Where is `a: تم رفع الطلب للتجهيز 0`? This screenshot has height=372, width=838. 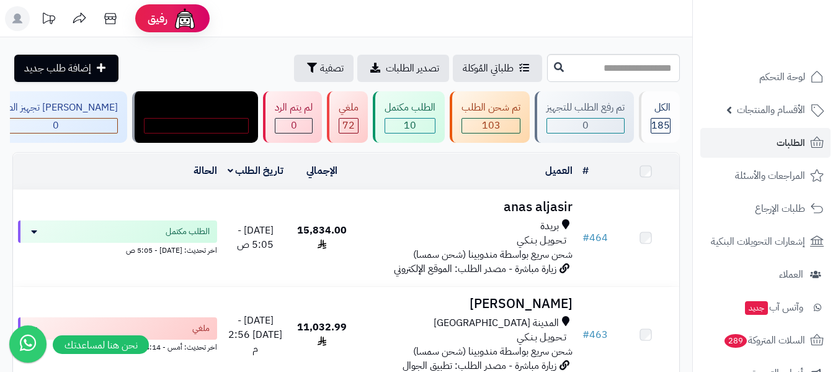 a: تم رفع الطلب للتجهيز 0 is located at coordinates (585, 117).